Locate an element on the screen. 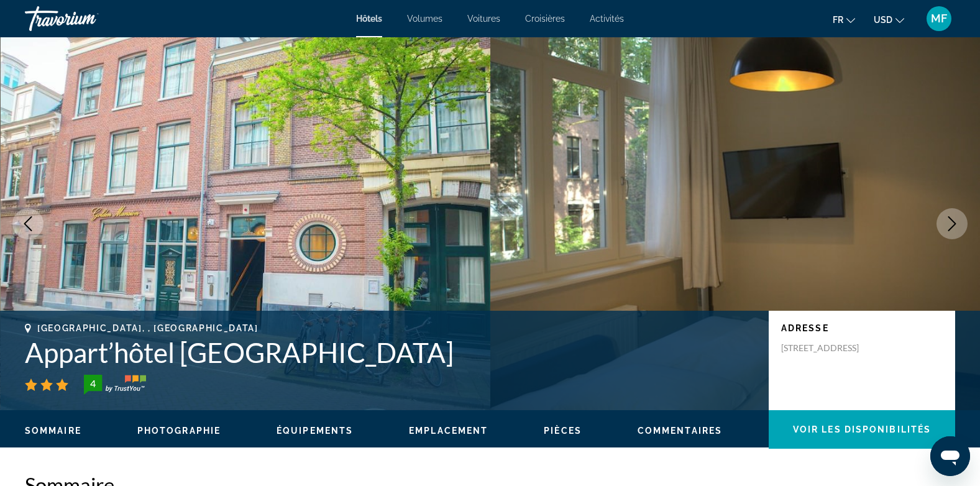  span: Pièces is located at coordinates (563, 430).